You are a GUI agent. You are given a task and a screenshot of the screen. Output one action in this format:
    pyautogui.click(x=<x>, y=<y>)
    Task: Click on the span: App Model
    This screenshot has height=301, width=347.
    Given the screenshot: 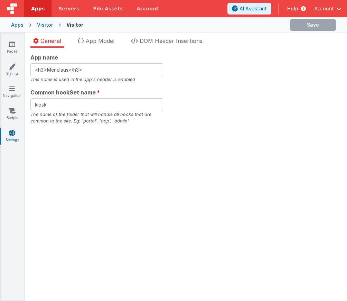 What is the action you would take?
    pyautogui.click(x=100, y=41)
    